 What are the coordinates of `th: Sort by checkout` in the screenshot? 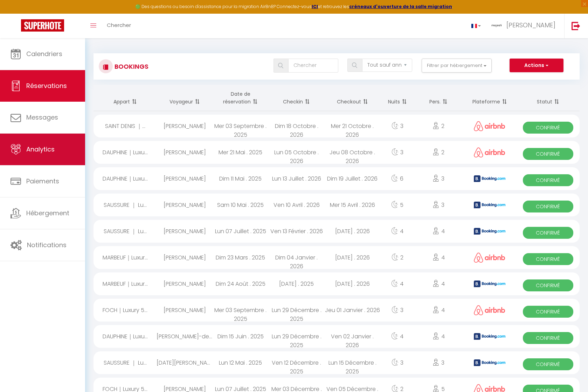 It's located at (353, 98).